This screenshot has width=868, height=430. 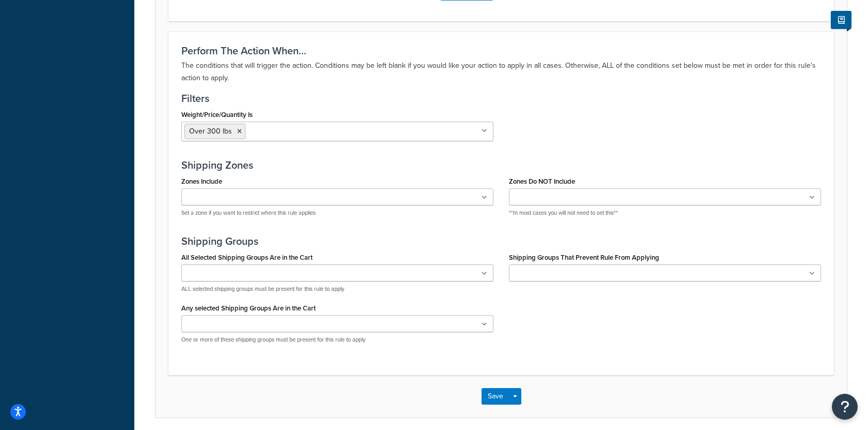 I want to click on p: **In most cases you will not need to set this**, so click(x=665, y=212).